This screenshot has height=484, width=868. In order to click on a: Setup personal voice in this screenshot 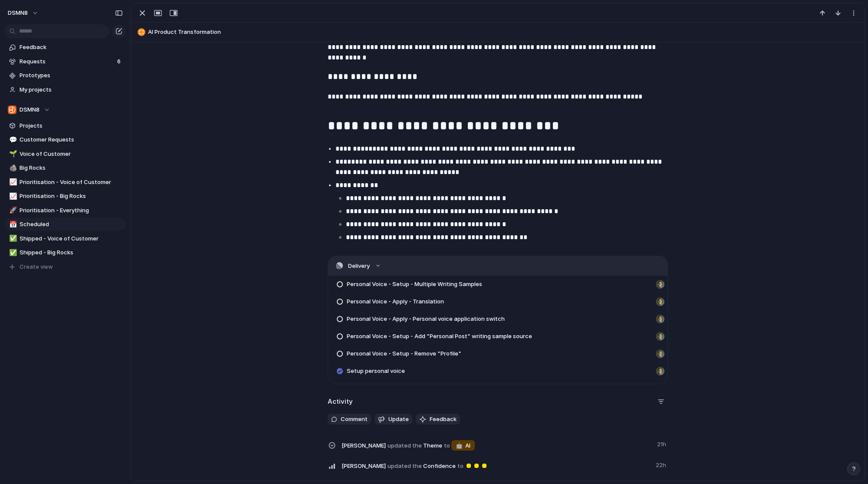, I will do `click(498, 371)`.